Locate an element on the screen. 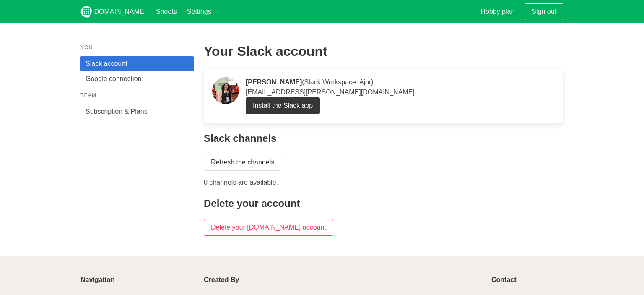 This screenshot has height=295, width=644. a: Sign out is located at coordinates (544, 11).